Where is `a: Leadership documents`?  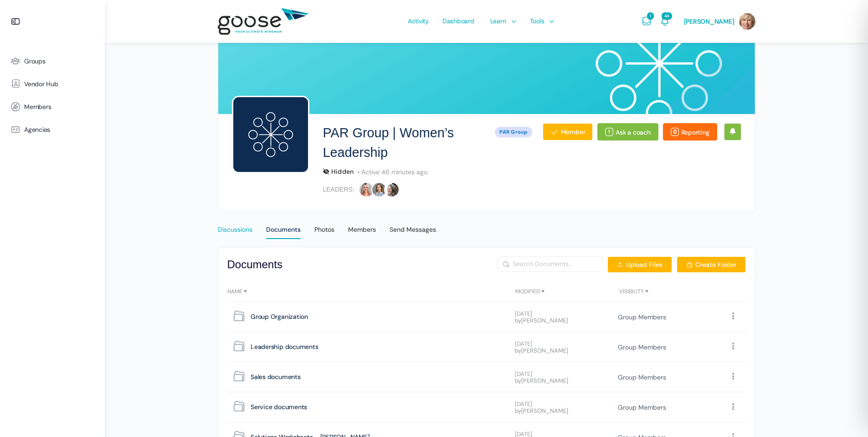
a: Leadership documents is located at coordinates (383, 347).